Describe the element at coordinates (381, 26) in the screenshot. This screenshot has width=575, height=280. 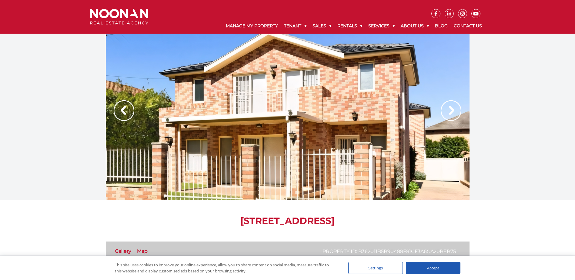
I see `a: Services` at that location.